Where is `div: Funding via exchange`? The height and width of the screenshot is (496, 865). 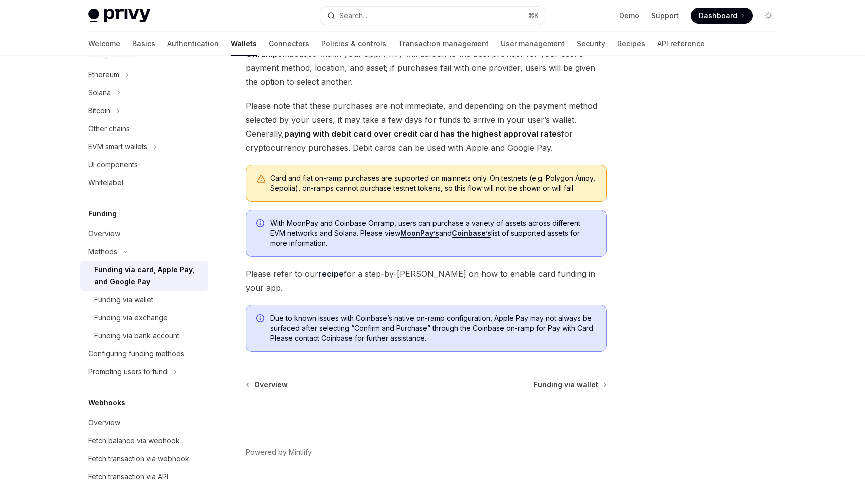
div: Funding via exchange is located at coordinates (131, 318).